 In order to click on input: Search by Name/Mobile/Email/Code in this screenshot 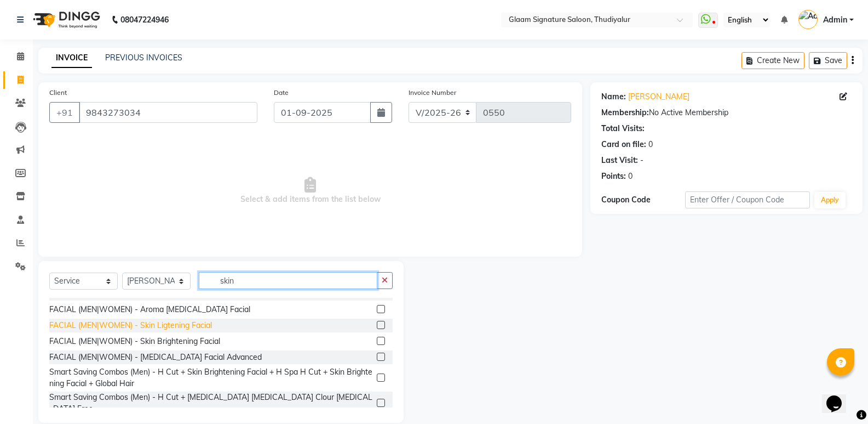, I will do `click(168, 112)`.